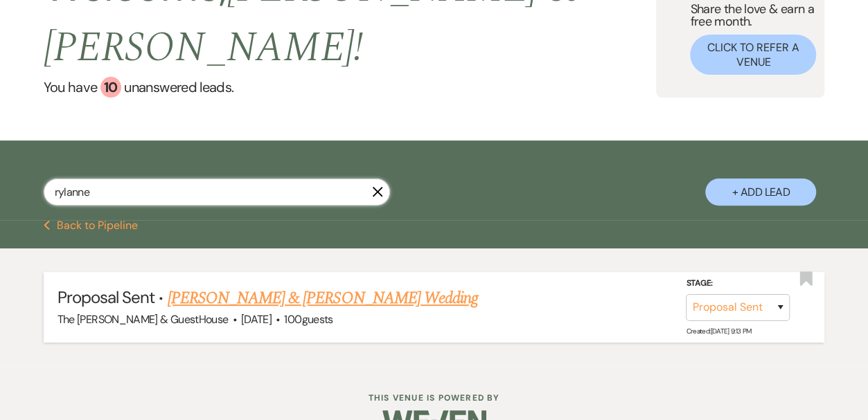 The image size is (868, 420). Describe the element at coordinates (309, 319) in the screenshot. I see `span: 100 guests` at that location.